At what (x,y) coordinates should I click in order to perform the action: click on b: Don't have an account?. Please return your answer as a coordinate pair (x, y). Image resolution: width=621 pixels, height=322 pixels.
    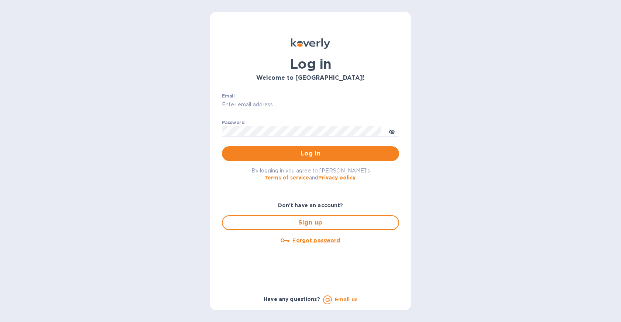
    Looking at the image, I should click on (311, 205).